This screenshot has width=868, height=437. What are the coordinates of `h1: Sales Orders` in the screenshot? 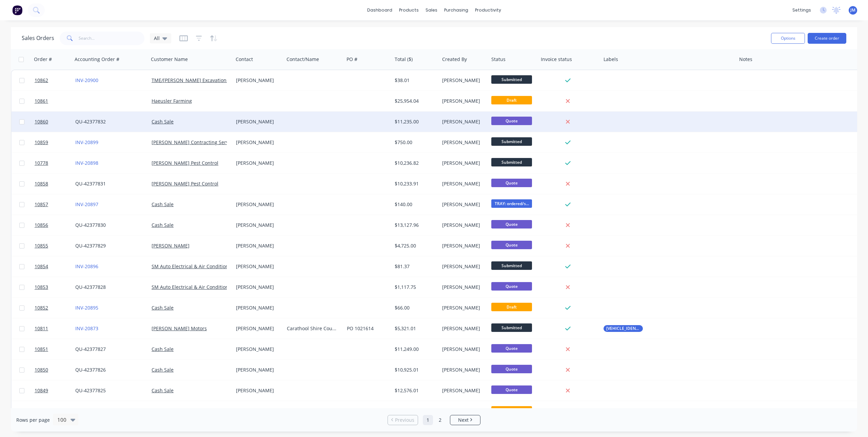 It's located at (38, 38).